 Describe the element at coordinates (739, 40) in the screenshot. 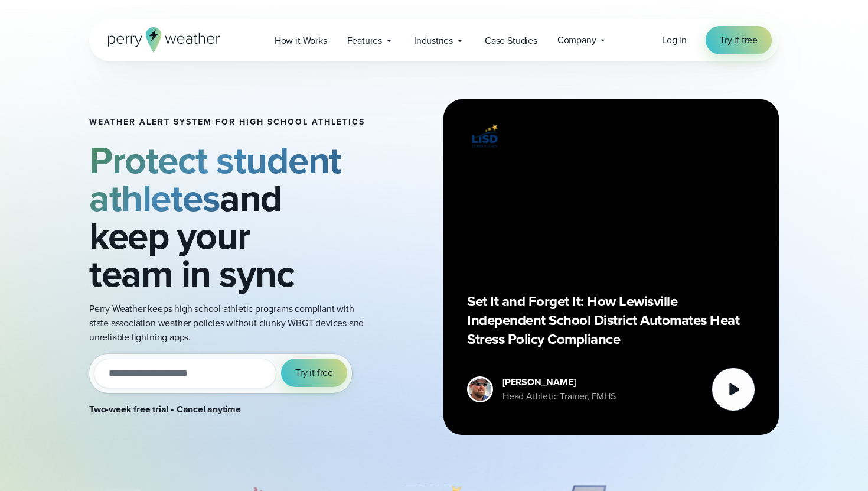

I see `a: Try it free` at that location.